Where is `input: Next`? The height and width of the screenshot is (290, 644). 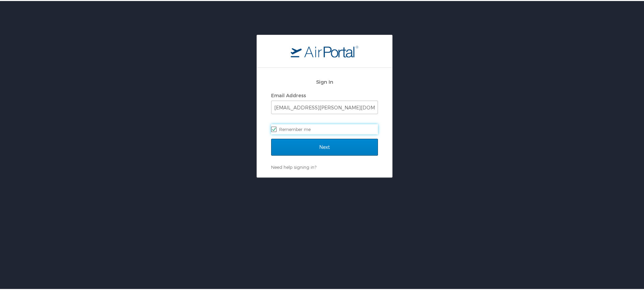 input: Next is located at coordinates (324, 146).